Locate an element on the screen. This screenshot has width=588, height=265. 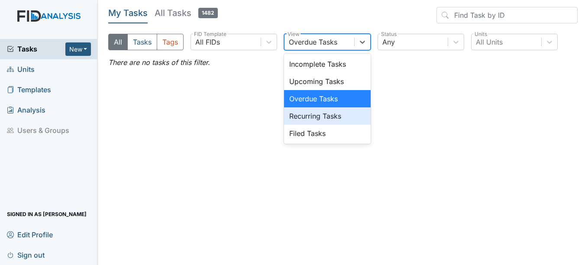
button: New is located at coordinates (78, 49).